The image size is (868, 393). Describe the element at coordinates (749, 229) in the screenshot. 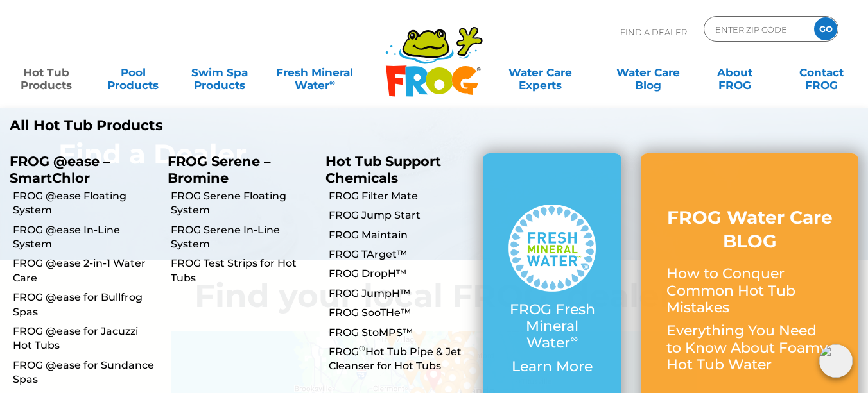

I see `h3: FROG Water Care BLOG` at that location.